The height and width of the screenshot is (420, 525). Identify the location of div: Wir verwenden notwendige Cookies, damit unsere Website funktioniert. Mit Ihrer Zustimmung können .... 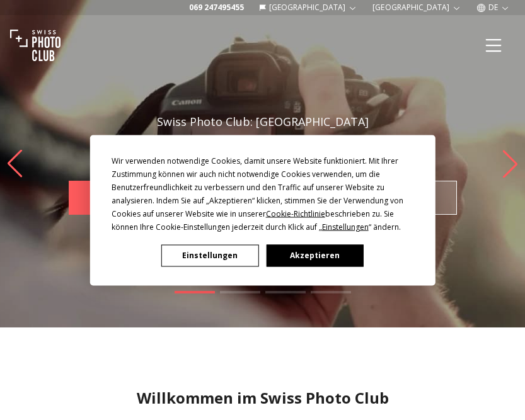
(262, 193).